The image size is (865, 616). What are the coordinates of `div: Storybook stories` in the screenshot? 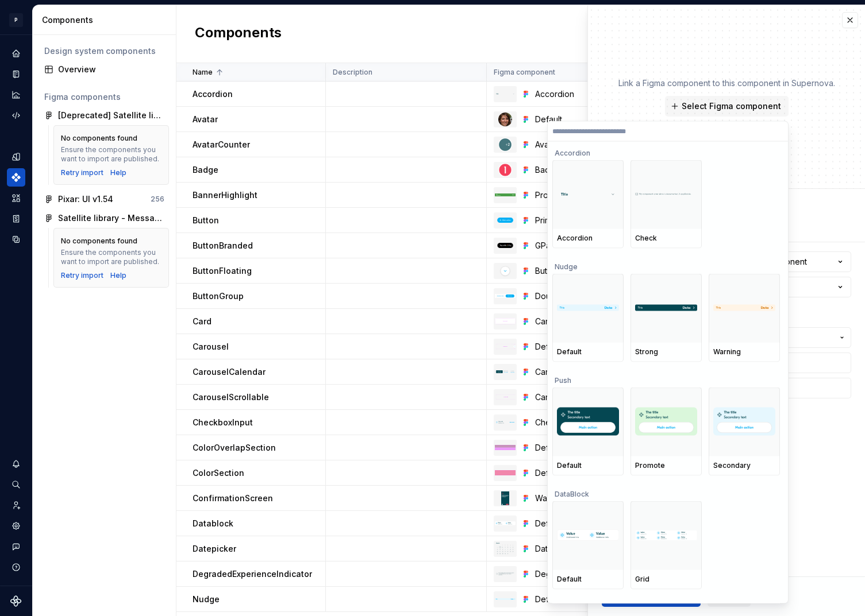 It's located at (16, 218).